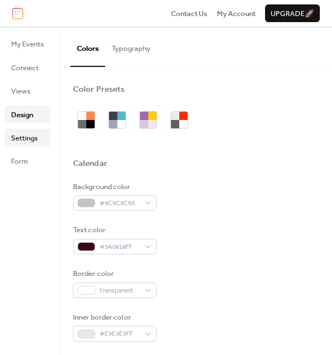 Image resolution: width=332 pixels, height=355 pixels. I want to click on span: Views, so click(20, 91).